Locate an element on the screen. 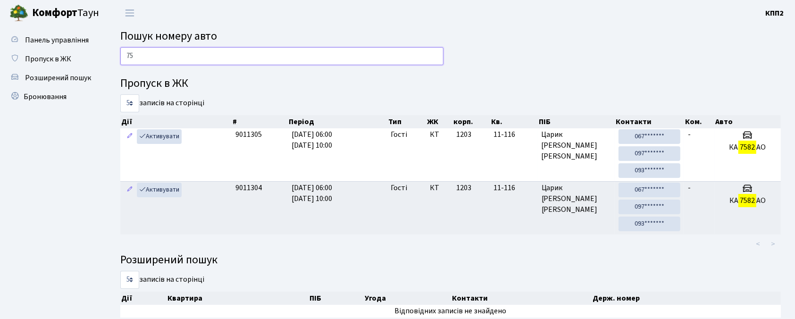 The width and height of the screenshot is (795, 319). span: 9011305 is located at coordinates (249, 134).